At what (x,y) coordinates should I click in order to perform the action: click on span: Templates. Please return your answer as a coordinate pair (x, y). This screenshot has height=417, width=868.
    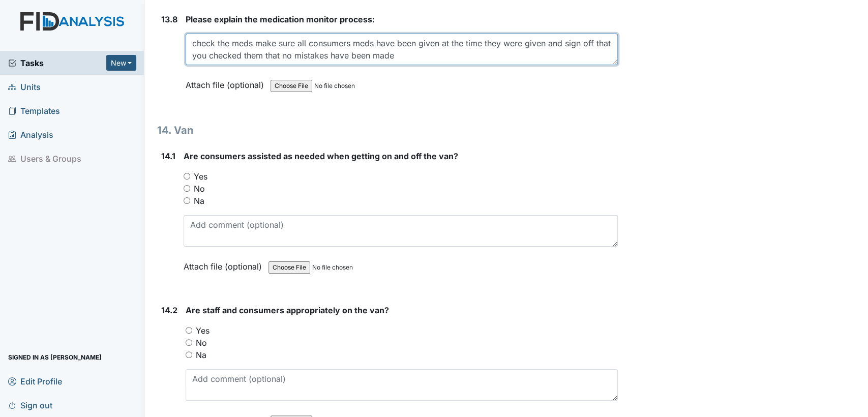
    Looking at the image, I should click on (34, 110).